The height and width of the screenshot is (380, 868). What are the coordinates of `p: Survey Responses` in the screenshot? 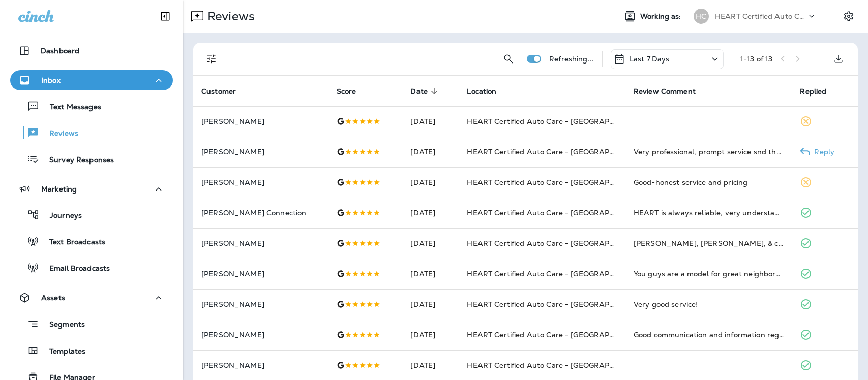 It's located at (76, 160).